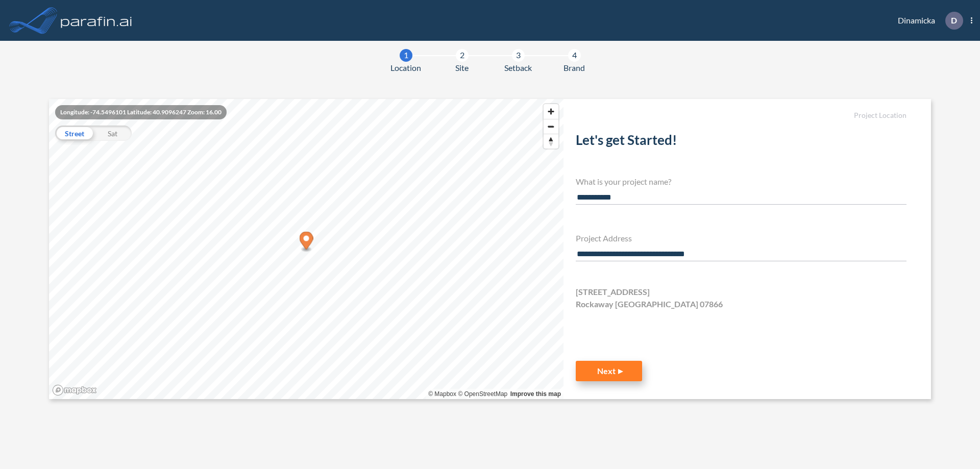 The height and width of the screenshot is (469, 980). What do you see at coordinates (406, 68) in the screenshot?
I see `span: Location` at bounding box center [406, 68].